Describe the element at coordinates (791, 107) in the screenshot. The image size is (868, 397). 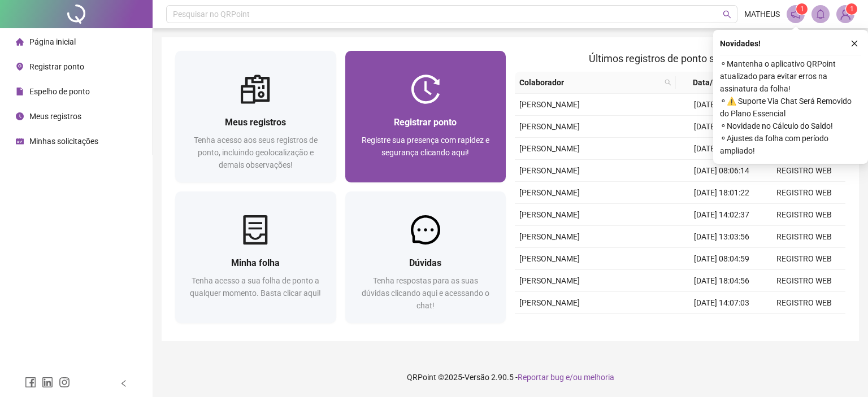
I see `span: ⚬ ⚠️ Suporte Via Chat Será Removido do Plano Essencial` at that location.